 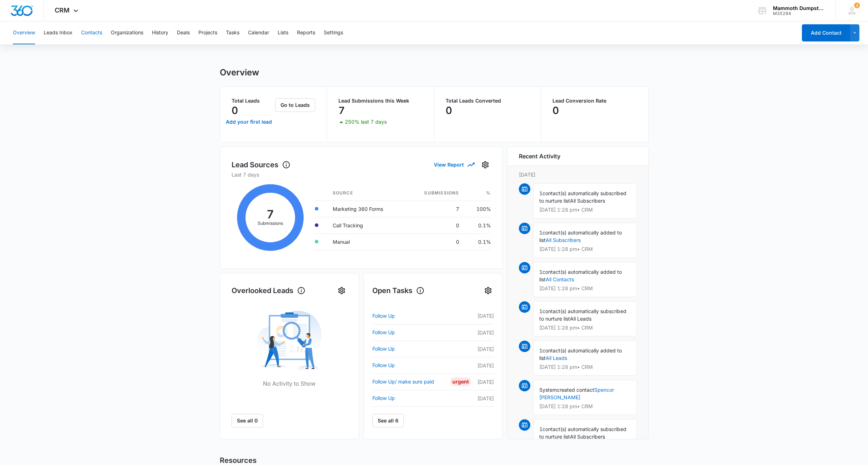 I want to click on h1: Lead Sources, so click(x=261, y=165).